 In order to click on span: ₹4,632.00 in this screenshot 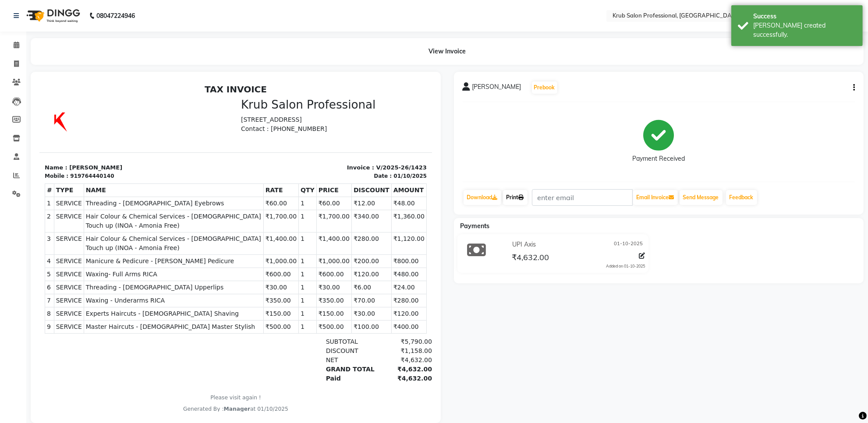, I will do `click(530, 258)`.